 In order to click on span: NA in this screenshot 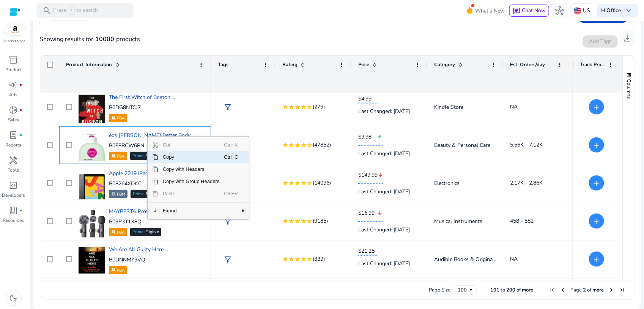, I will do `click(514, 107)`.